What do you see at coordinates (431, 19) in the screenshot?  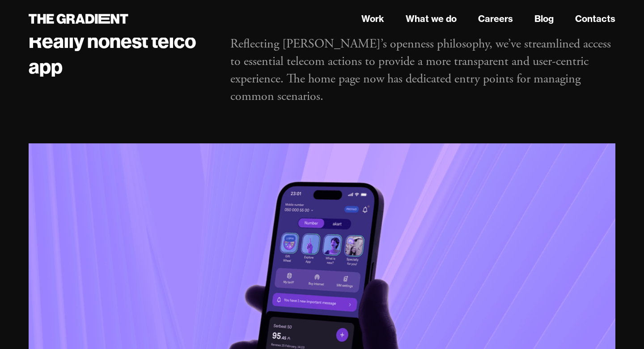 I see `a: What we do` at bounding box center [431, 19].